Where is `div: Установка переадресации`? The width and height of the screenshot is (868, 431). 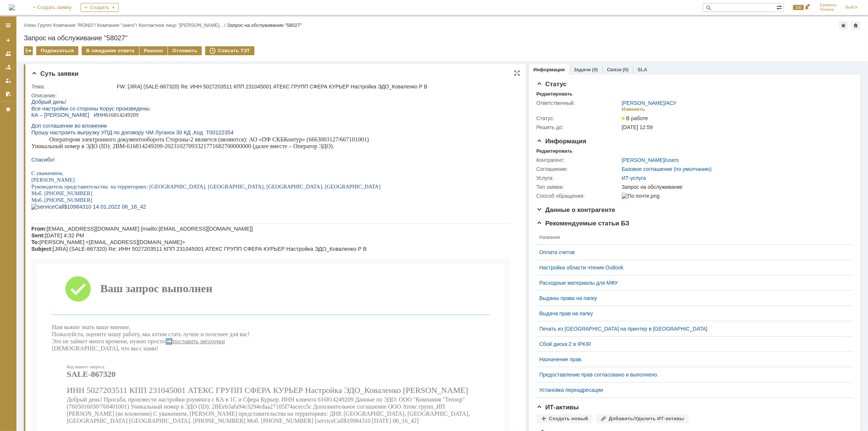 div: Установка переадресации is located at coordinates (692, 390).